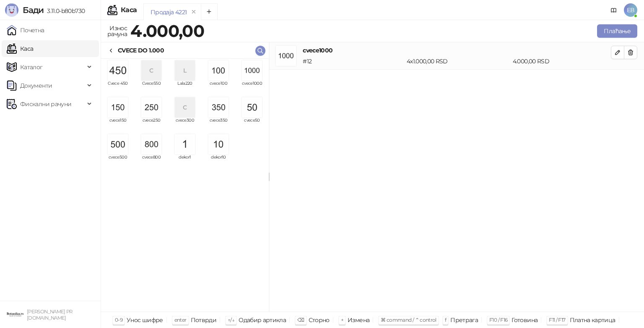 This screenshot has width=644, height=328. What do you see at coordinates (445, 320) in the screenshot?
I see `span: f` at bounding box center [445, 320].